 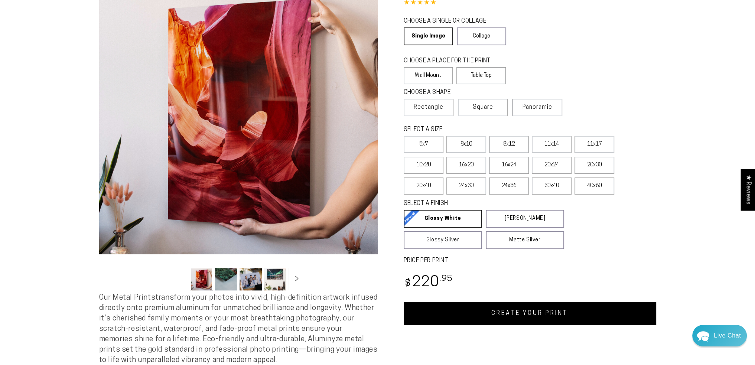 I want to click on label: 5x7, so click(x=423, y=144).